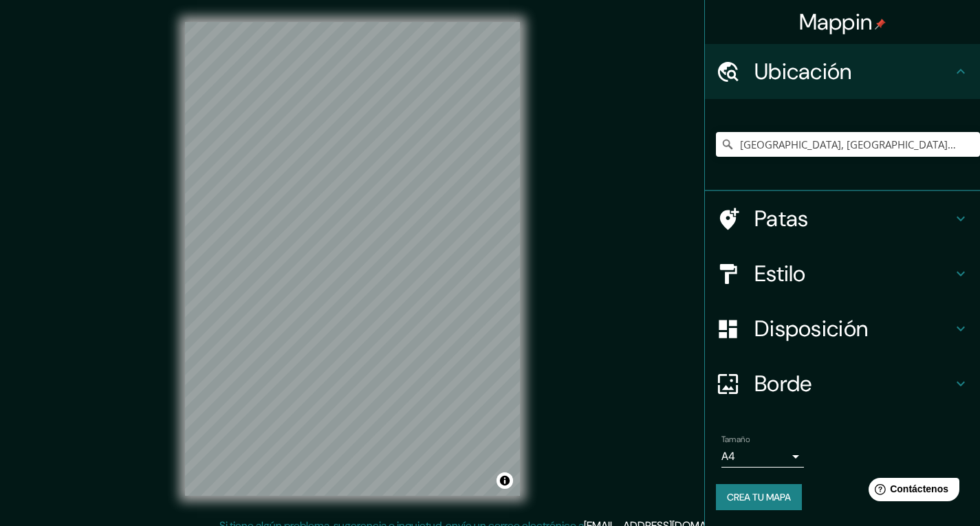 The height and width of the screenshot is (526, 980). Describe the element at coordinates (848, 144) in the screenshot. I see `input: Elige tu ciudad o zona` at that location.